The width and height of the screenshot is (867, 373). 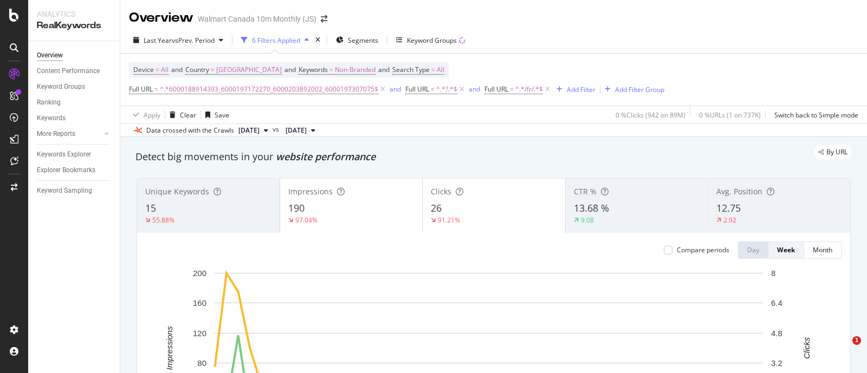 I want to click on span: Avg. Position, so click(x=739, y=191).